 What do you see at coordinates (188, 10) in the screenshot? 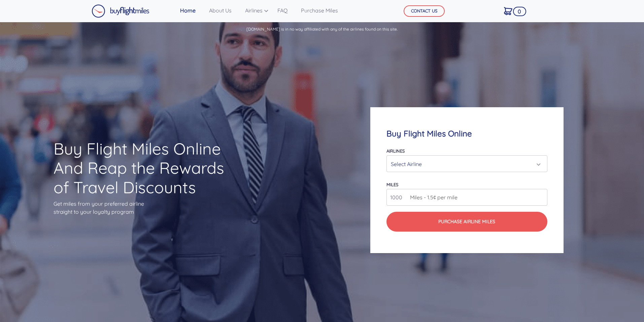
I see `a: Home` at bounding box center [188, 10].